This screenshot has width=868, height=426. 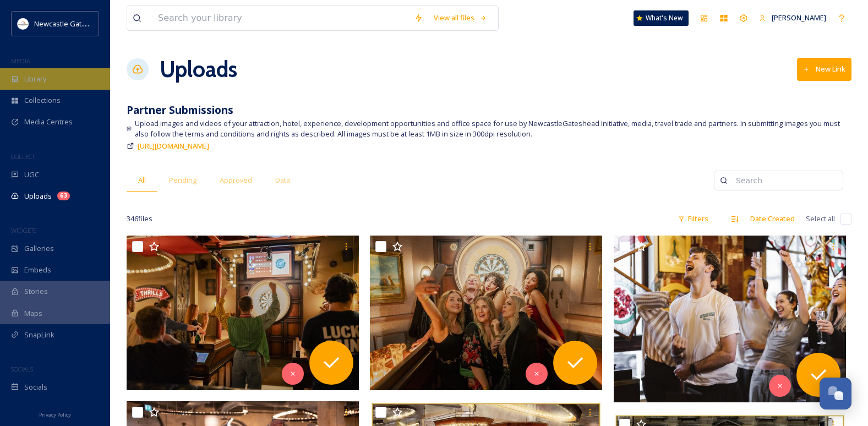 What do you see at coordinates (23, 156) in the screenshot?
I see `span: COLLECT` at bounding box center [23, 156].